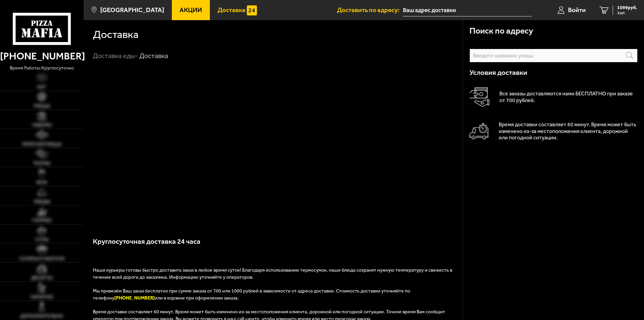  Describe the element at coordinates (251, 11) in the screenshot. I see `img: 15daf4d41897b9f0e9f617042186c801.svg` at that location.